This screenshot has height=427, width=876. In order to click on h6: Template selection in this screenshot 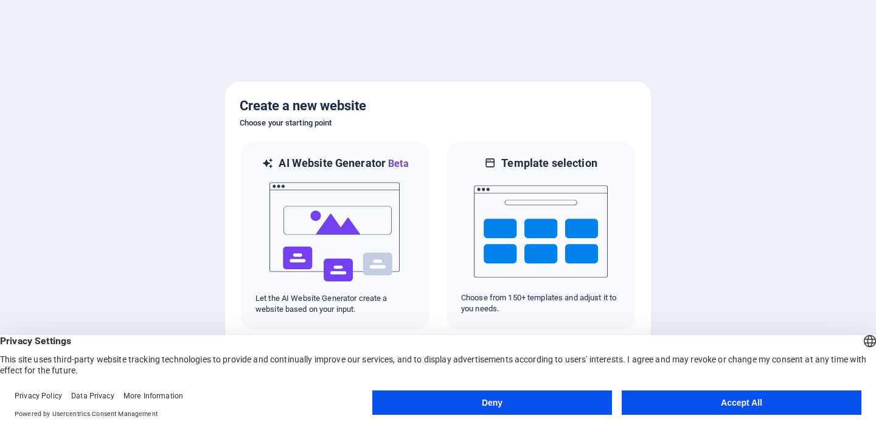, I will do `click(549, 163)`.